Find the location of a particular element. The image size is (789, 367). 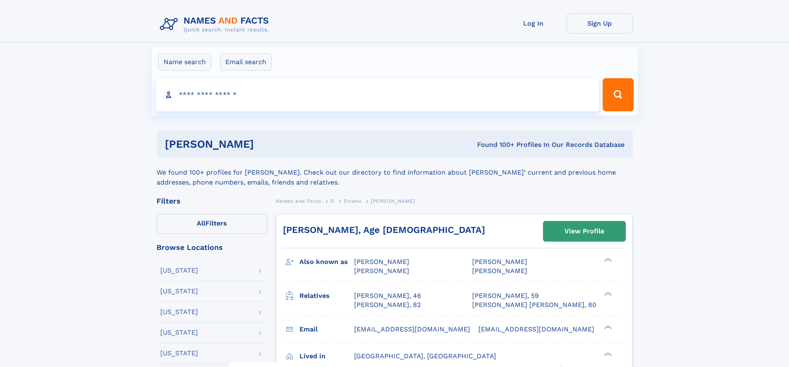

input: search input is located at coordinates (377, 95).